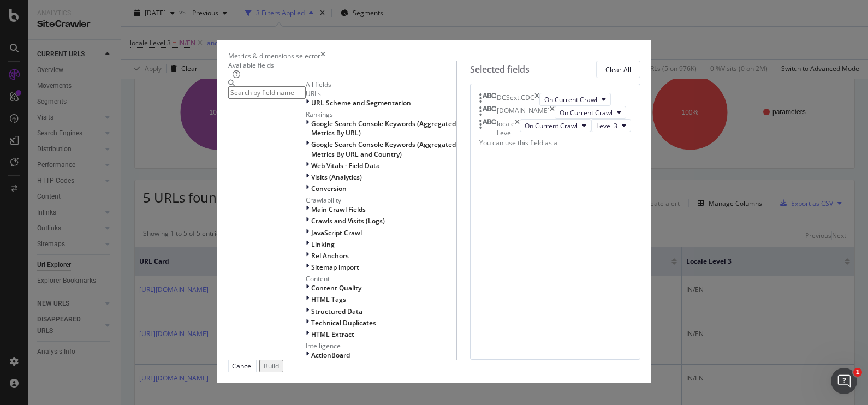 The image size is (868, 405). I want to click on div: Crawlability, so click(381, 199).